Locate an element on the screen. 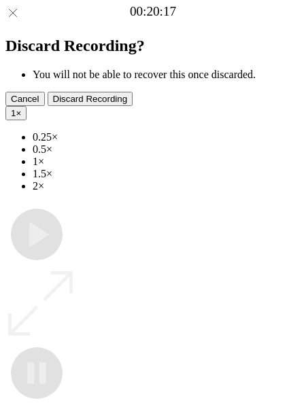 The height and width of the screenshot is (405, 306). a: 00:20:17 is located at coordinates (153, 12).